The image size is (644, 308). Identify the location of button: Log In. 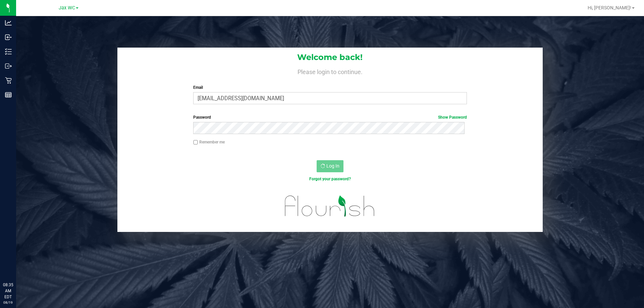
(330, 166).